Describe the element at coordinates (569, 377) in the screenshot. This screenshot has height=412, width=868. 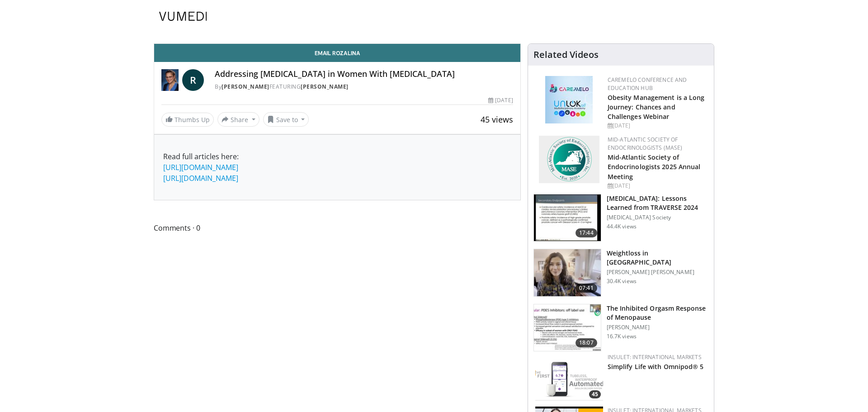
I see `a: 45` at that location.